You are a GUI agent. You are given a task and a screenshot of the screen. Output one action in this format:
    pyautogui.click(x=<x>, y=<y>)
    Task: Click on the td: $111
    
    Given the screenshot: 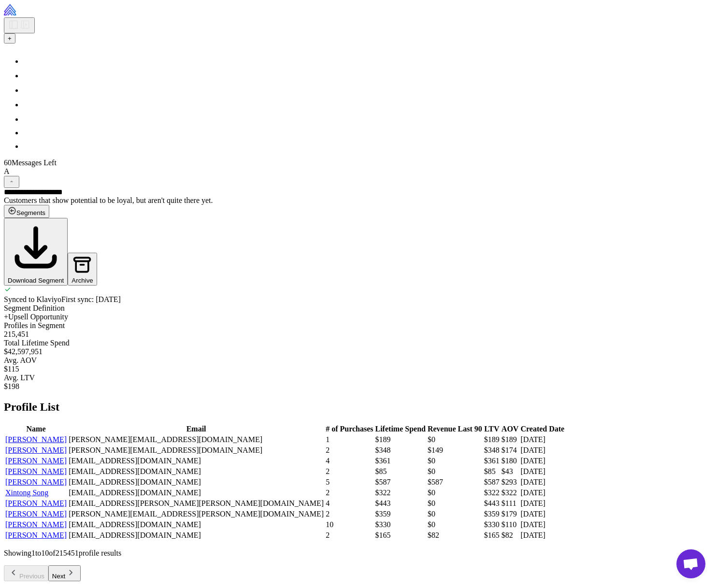 What is the action you would take?
    pyautogui.click(x=510, y=503)
    